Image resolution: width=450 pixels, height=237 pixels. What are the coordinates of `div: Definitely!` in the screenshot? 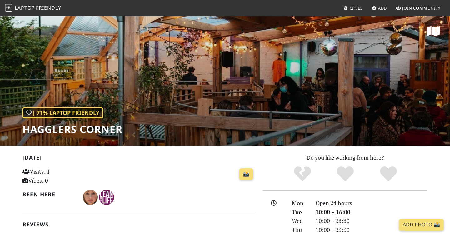 It's located at (388, 174).